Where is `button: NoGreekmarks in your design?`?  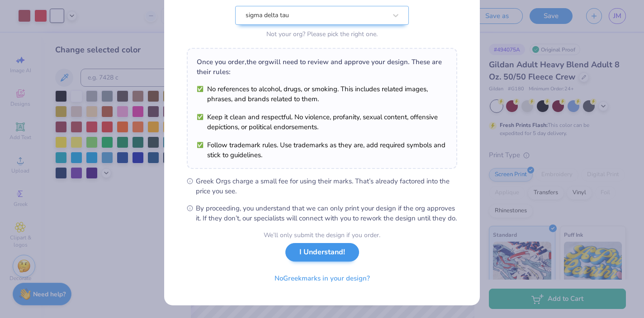 button: NoGreekmarks in your design? is located at coordinates (322, 278).